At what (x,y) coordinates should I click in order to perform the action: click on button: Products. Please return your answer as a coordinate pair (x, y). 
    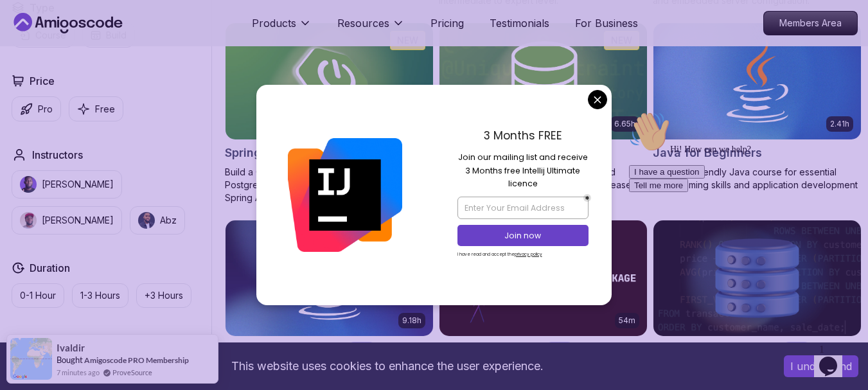
    Looking at the image, I should click on (282, 29).